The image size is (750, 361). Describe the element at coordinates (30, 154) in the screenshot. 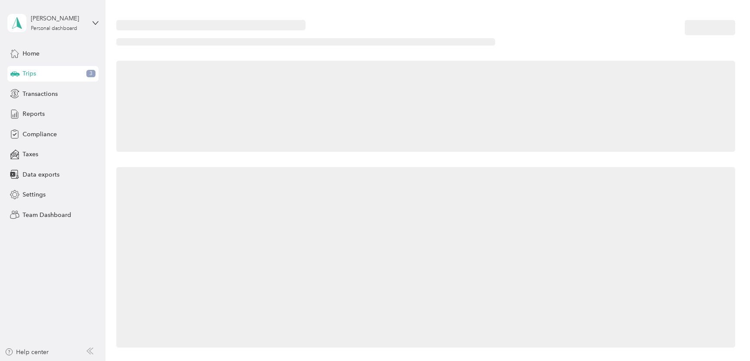

I see `span: Taxes` at that location.